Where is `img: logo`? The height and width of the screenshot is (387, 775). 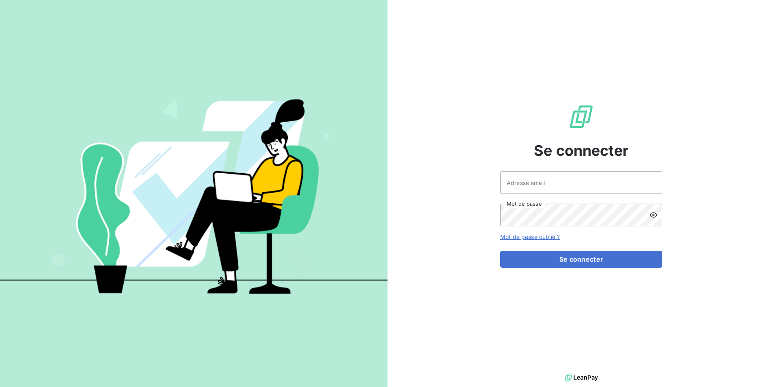 img: logo is located at coordinates (582, 378).